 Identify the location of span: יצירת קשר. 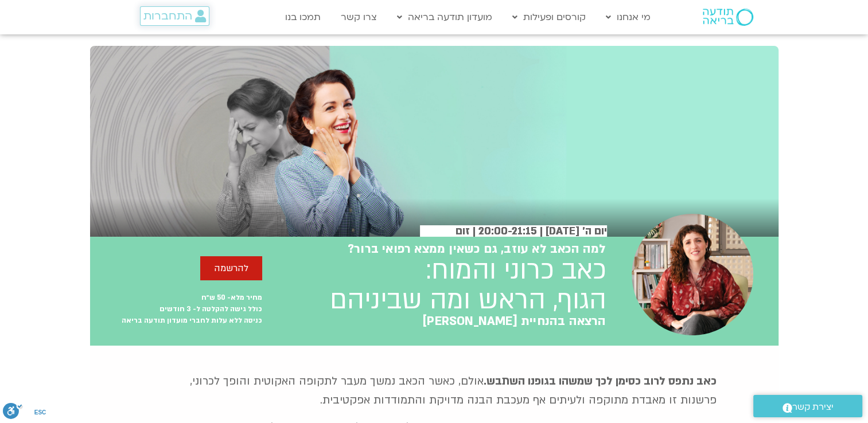
(813, 407).